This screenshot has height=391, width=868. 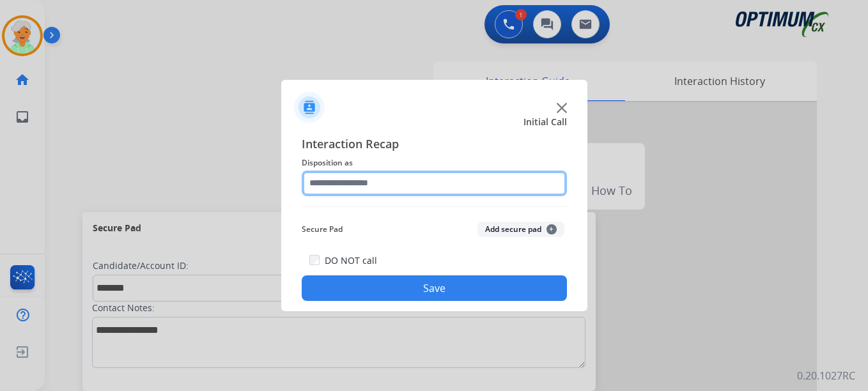 What do you see at coordinates (520, 229) in the screenshot?
I see `button: Add secure pad+` at bounding box center [520, 229].